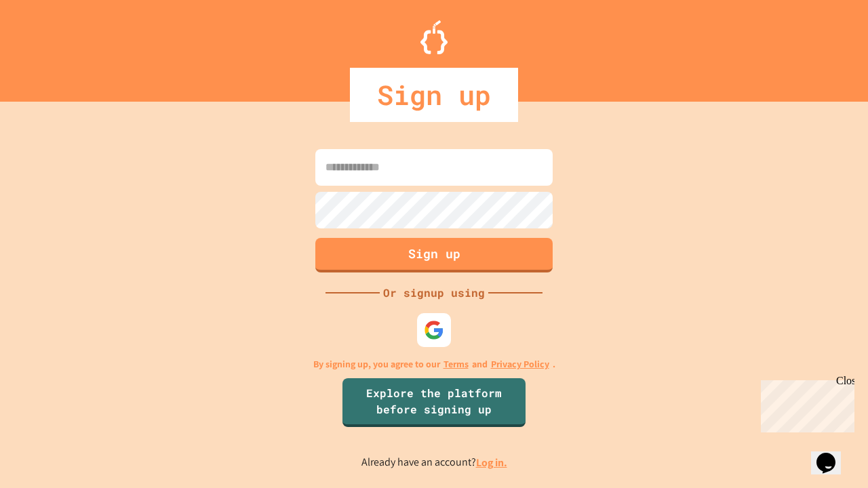 The image size is (868, 488). What do you see at coordinates (434, 330) in the screenshot?
I see `img: google-icon.svg` at bounding box center [434, 330].